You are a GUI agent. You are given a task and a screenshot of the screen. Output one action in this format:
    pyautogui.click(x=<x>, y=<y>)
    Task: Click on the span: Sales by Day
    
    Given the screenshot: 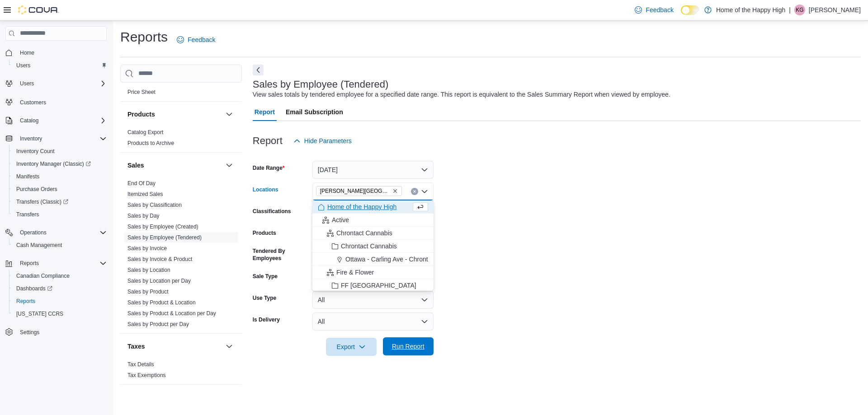 What is the action you would take?
    pyautogui.click(x=143, y=216)
    